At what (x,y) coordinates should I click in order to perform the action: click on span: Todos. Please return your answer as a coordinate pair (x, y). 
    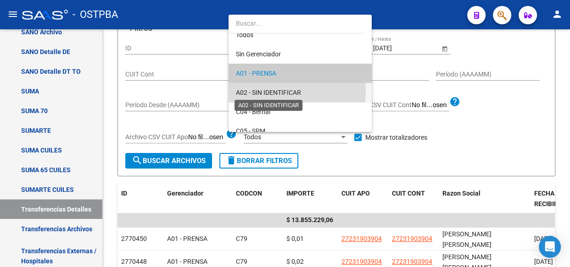
    Looking at the image, I should click on (300, 35).